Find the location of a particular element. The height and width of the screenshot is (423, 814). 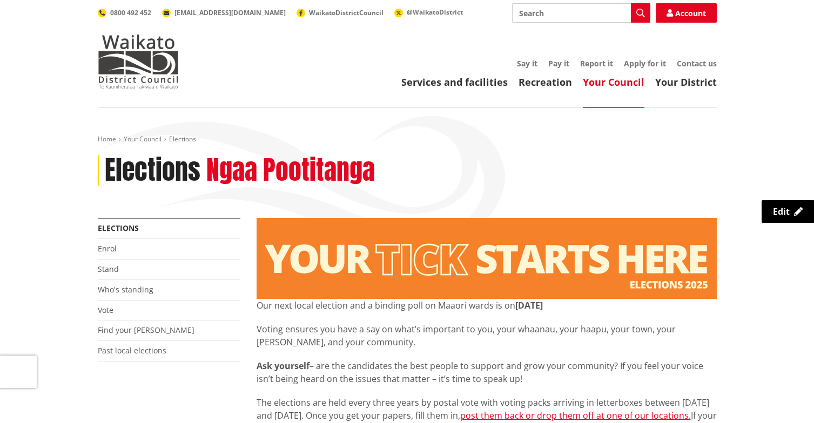

a: Recreation is located at coordinates (545, 82).